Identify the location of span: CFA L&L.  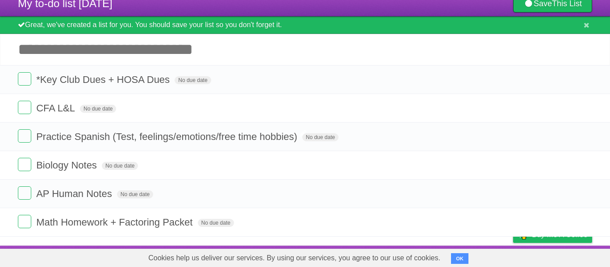
(57, 108).